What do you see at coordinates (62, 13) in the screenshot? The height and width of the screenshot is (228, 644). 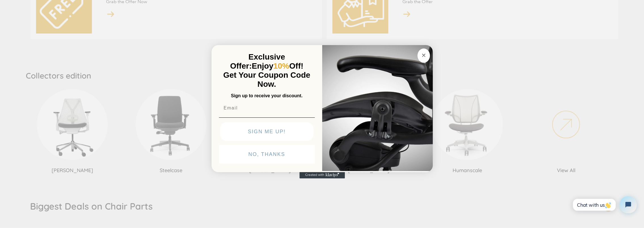 I see `button: Open chat widget` at bounding box center [62, 13].